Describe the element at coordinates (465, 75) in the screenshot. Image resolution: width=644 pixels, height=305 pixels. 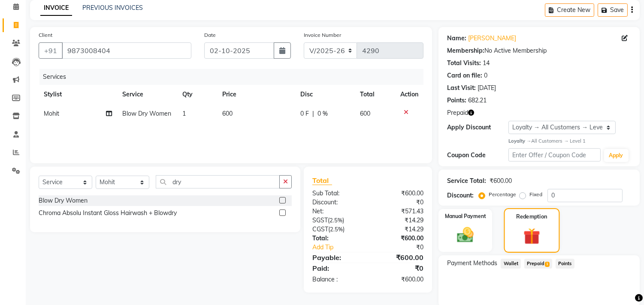
I see `div: Card on file:` at that location.